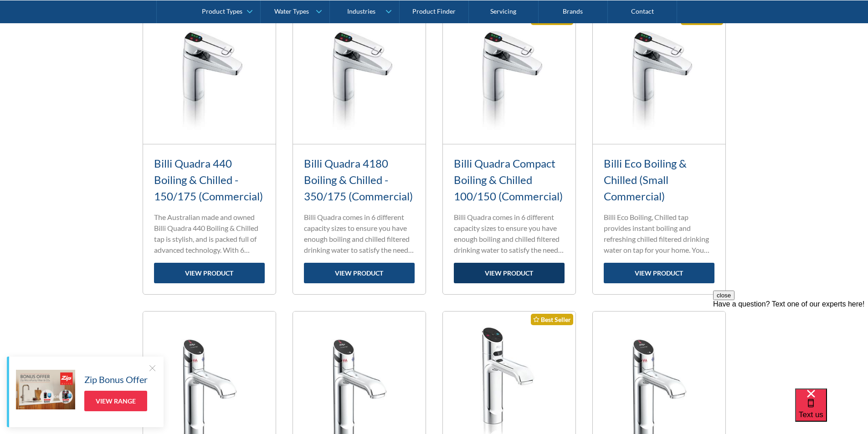  Describe the element at coordinates (291, 11) in the screenshot. I see `div: Water Types` at that location.